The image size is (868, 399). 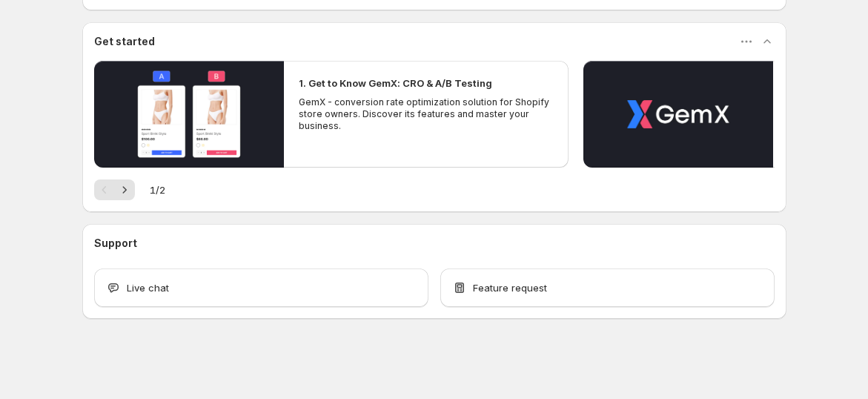 I want to click on span: Live chat, so click(x=147, y=287).